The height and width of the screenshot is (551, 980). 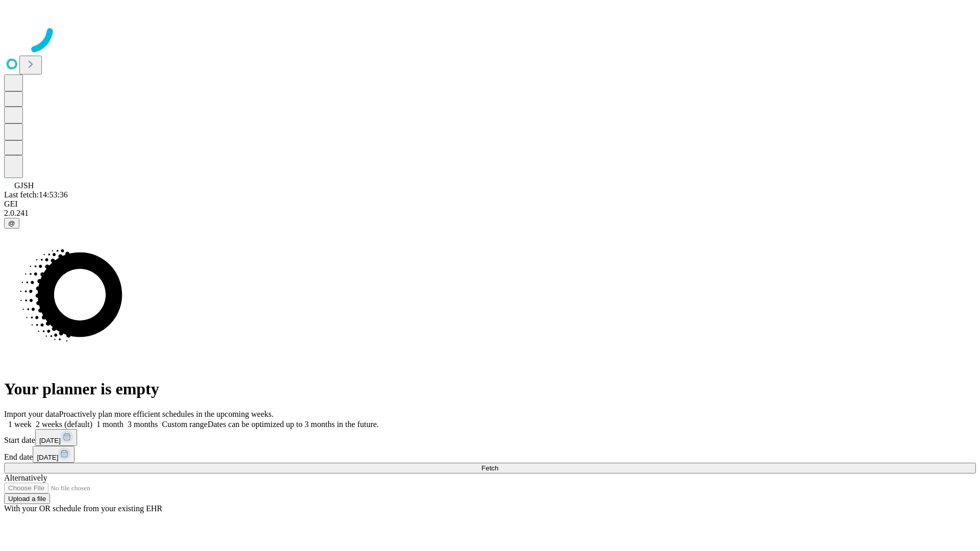 I want to click on span: Custom range, so click(x=184, y=424).